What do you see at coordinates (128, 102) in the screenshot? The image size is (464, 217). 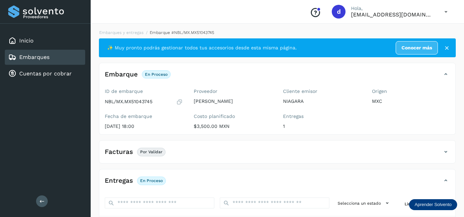 I see `p: NBL/MX.MX51043745` at bounding box center [128, 102].